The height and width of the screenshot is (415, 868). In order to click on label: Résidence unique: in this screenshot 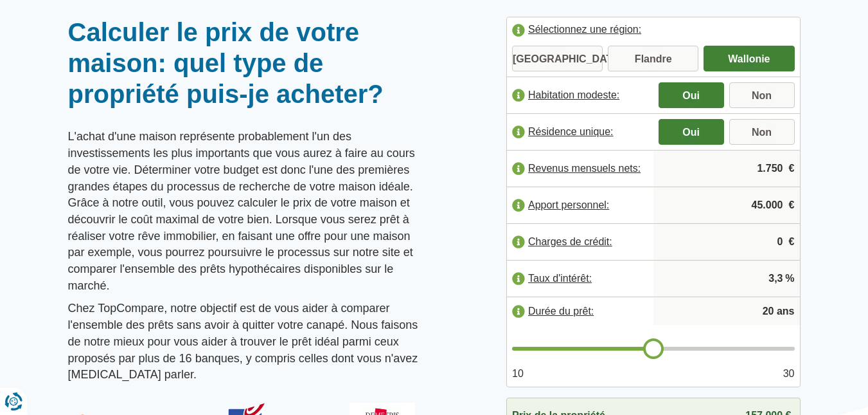, I will do `click(580, 132)`.